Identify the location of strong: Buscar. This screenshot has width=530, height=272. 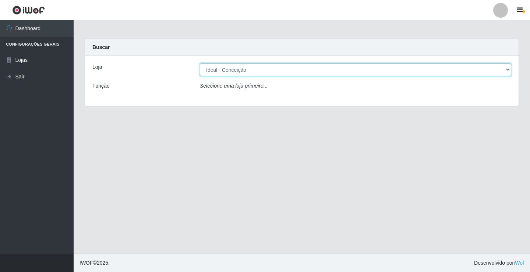
(101, 47).